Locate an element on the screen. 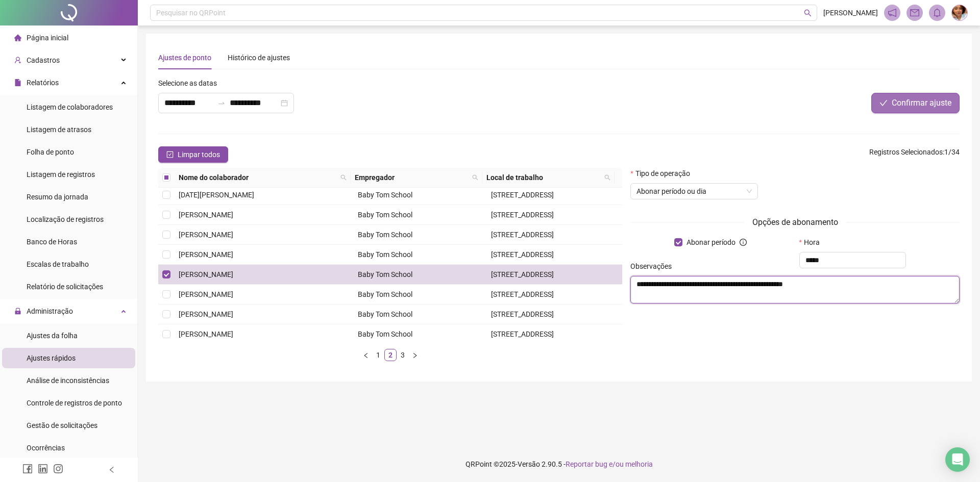 The image size is (980, 482). label: Selecione as datas is located at coordinates (191, 83).